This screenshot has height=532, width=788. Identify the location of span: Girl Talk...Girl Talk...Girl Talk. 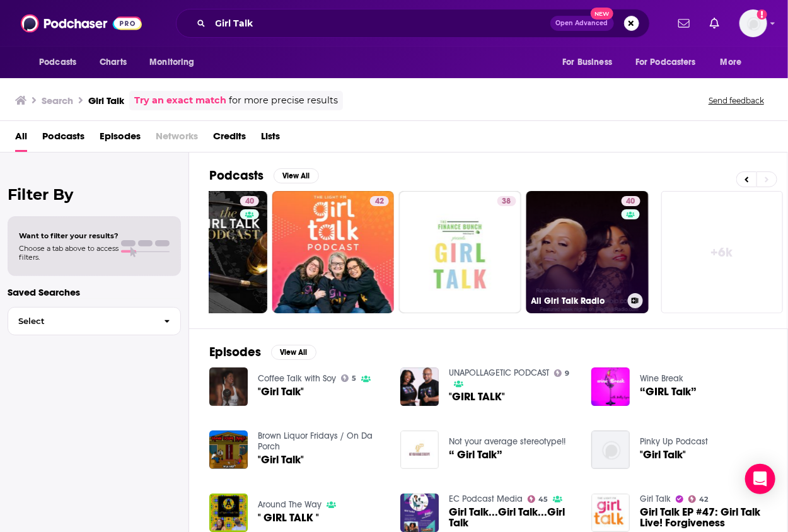
(512, 518).